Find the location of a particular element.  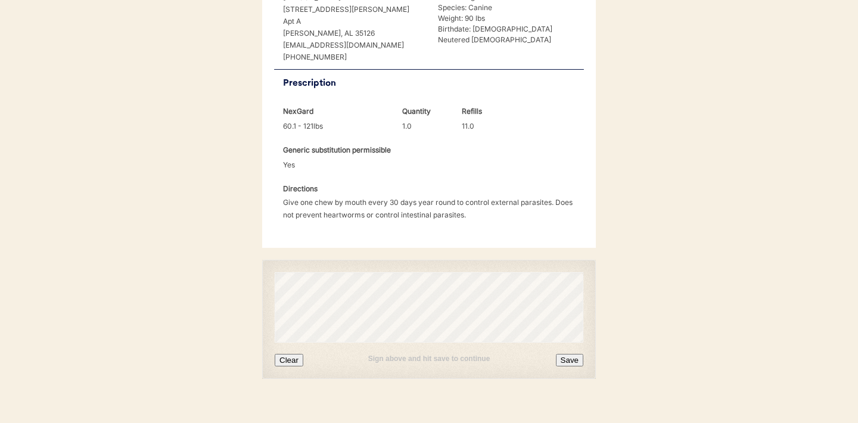

div: 11.0 is located at coordinates (487, 126).